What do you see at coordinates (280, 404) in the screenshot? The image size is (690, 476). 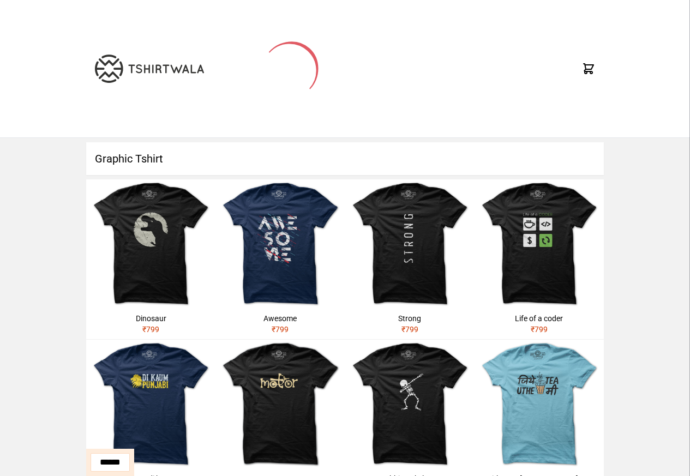 I see `img: motor.jpg` at bounding box center [280, 404].